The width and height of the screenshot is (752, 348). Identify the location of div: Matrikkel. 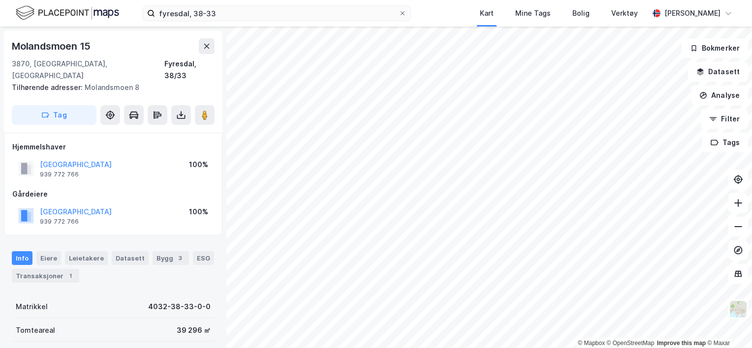
(31, 307).